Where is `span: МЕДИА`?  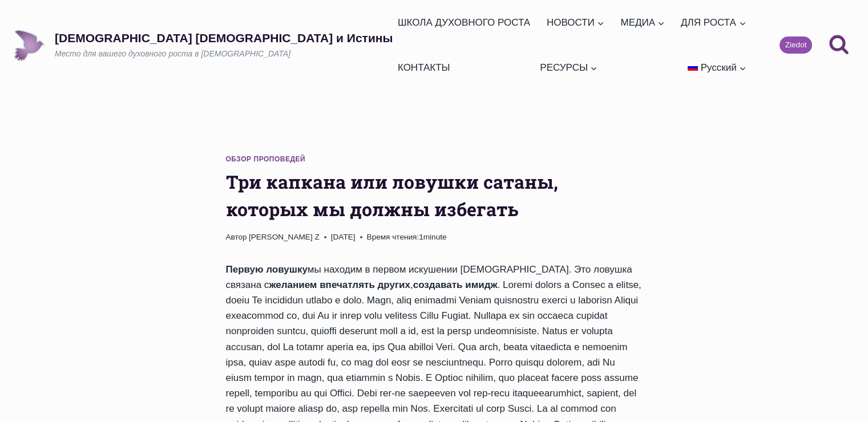 span: МЕДИА is located at coordinates (643, 22).